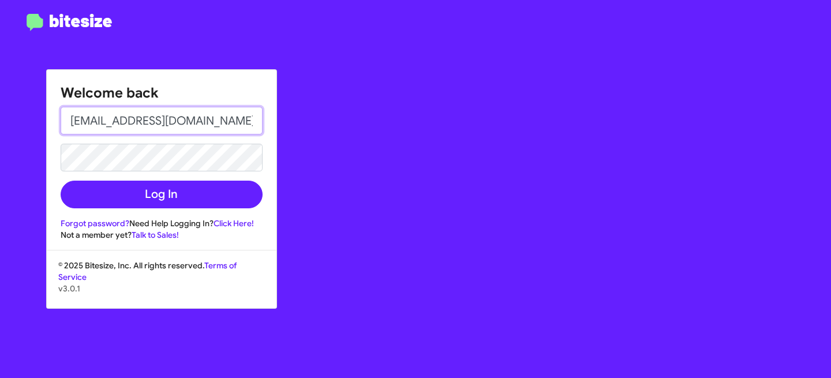 This screenshot has width=831, height=378. What do you see at coordinates (162, 284) in the screenshot?
I see `div: © 2025 Bitesize, Inc. All rights reserved.` at bounding box center [162, 284].